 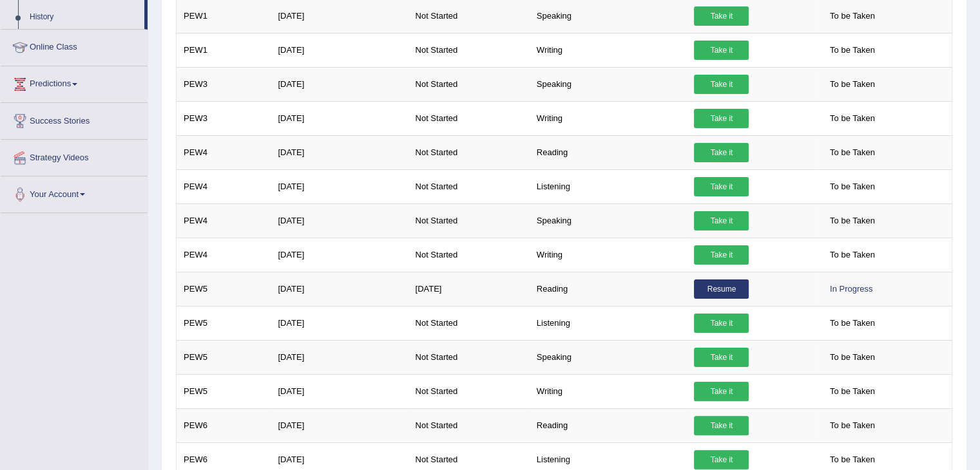 I want to click on a: History, so click(x=84, y=17).